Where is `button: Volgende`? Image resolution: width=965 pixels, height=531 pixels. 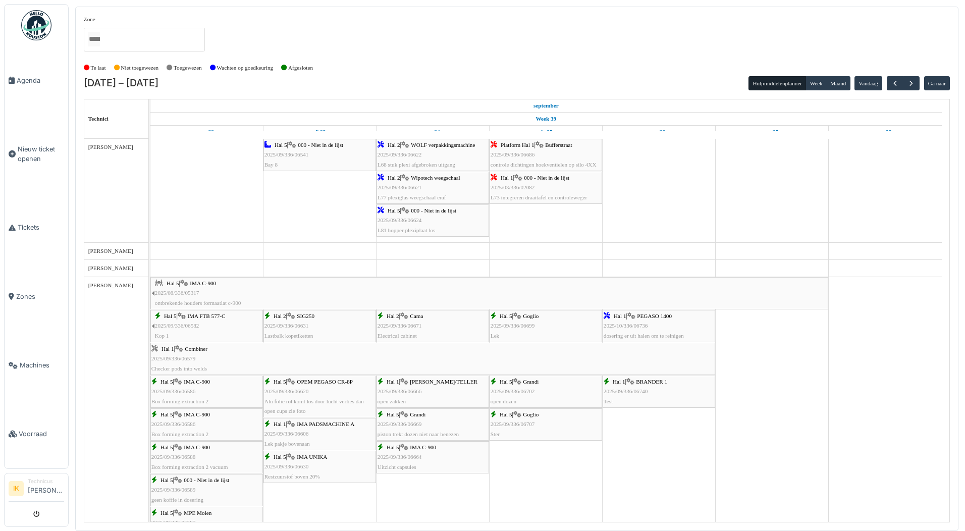 button: Volgende is located at coordinates (911, 83).